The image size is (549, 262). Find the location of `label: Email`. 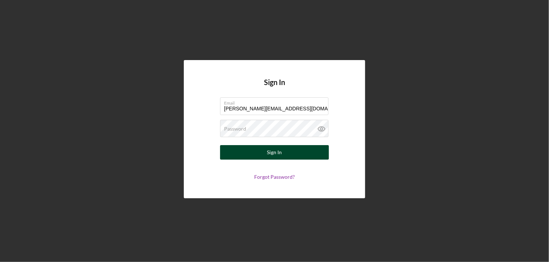

label: Email is located at coordinates (276, 102).